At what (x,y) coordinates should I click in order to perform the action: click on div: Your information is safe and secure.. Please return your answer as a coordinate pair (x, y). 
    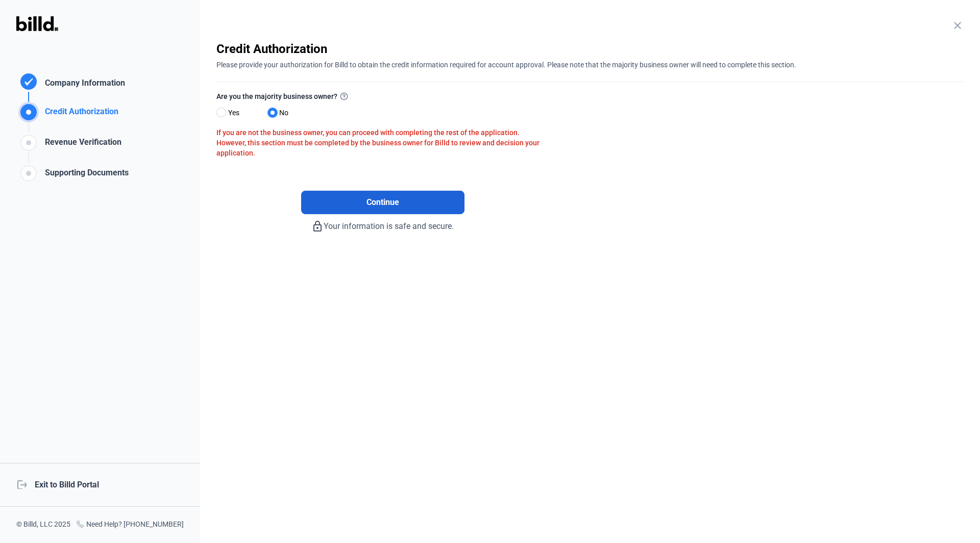
    Looking at the image, I should click on (382, 223).